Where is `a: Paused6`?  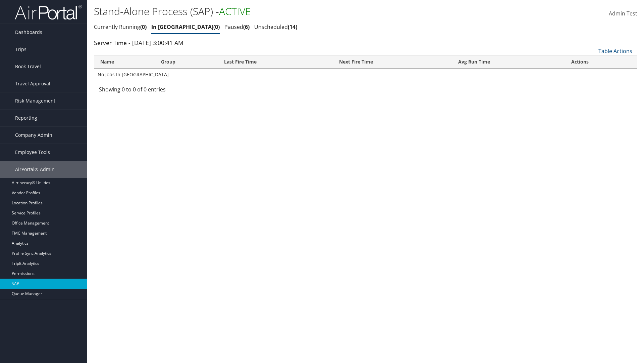
a: Paused6 is located at coordinates (237, 27).